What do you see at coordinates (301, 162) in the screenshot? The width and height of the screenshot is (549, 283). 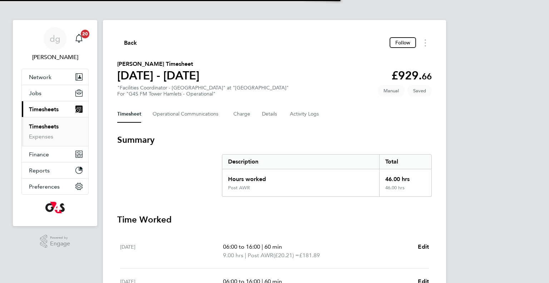 I see `div: Description` at bounding box center [301, 162].